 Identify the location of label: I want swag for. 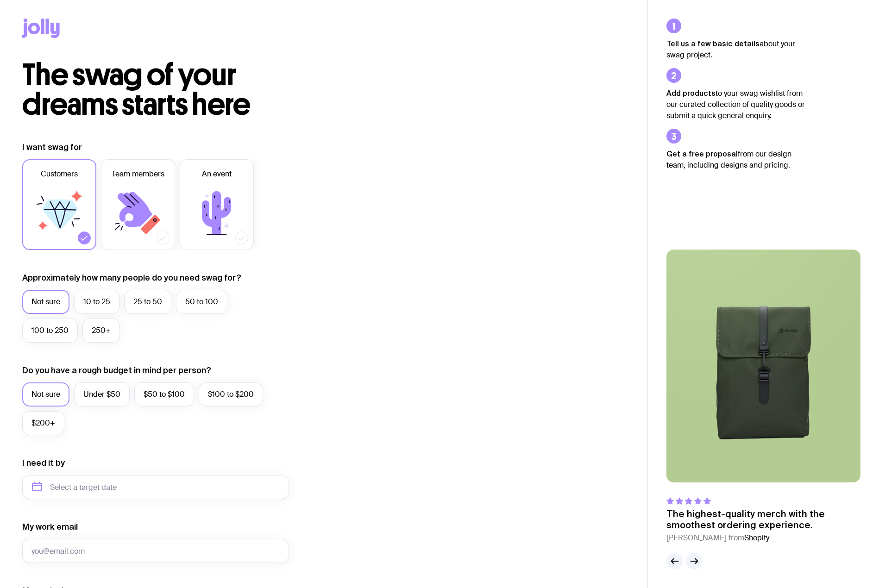
(52, 148).